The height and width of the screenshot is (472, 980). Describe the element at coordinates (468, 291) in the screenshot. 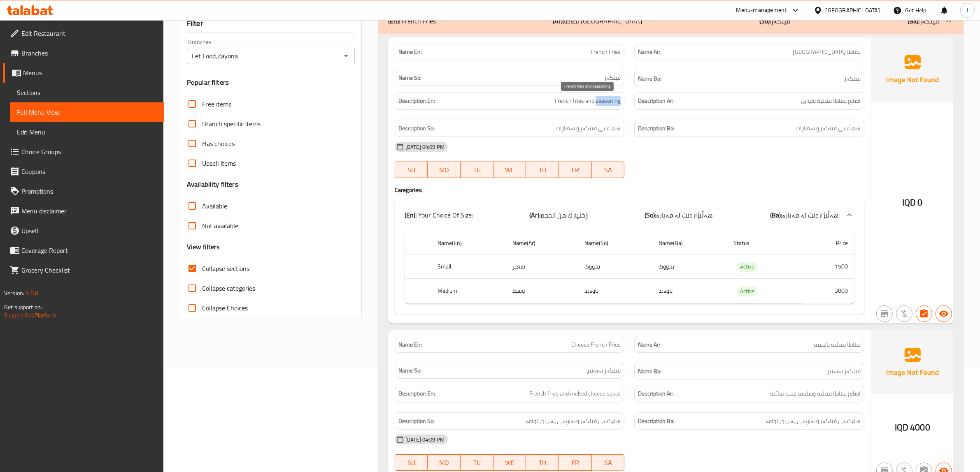

I see `th: Medium` at that location.